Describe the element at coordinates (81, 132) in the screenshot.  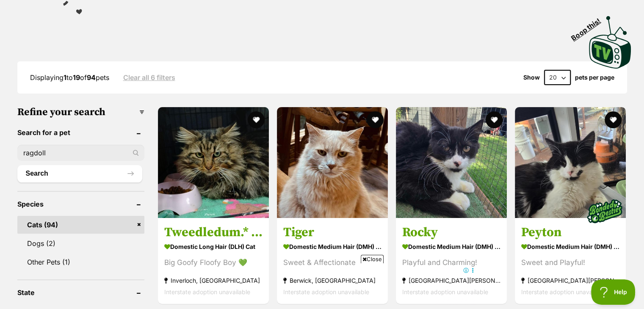
I see `header: Search for a pet` at that location.